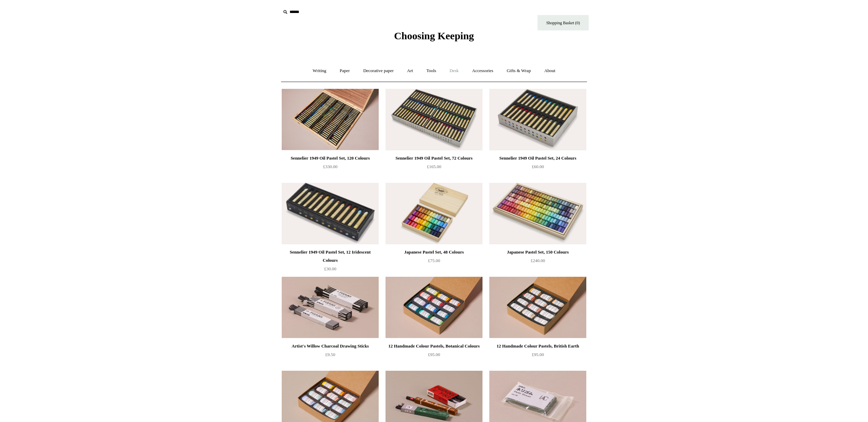  What do you see at coordinates (434, 356) in the screenshot?
I see `a: 12 Handmade Colour Pastels, Botanical Colours £95.00` at bounding box center [434, 356].